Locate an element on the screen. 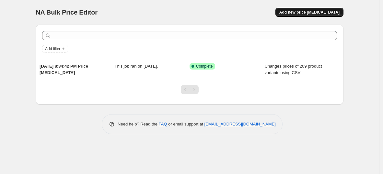 The width and height of the screenshot is (383, 174). nav: Pagination is located at coordinates (190, 90).